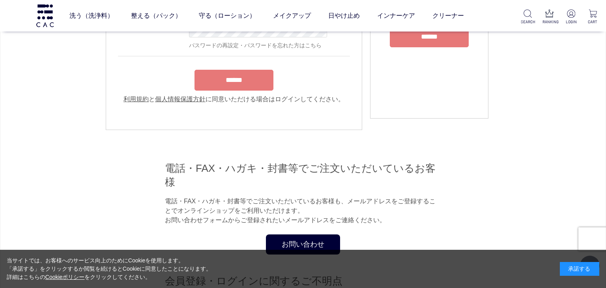  What do you see at coordinates (234, 99) in the screenshot?
I see `div: と に同意いただける場合はログインしてください。` at bounding box center [234, 99].